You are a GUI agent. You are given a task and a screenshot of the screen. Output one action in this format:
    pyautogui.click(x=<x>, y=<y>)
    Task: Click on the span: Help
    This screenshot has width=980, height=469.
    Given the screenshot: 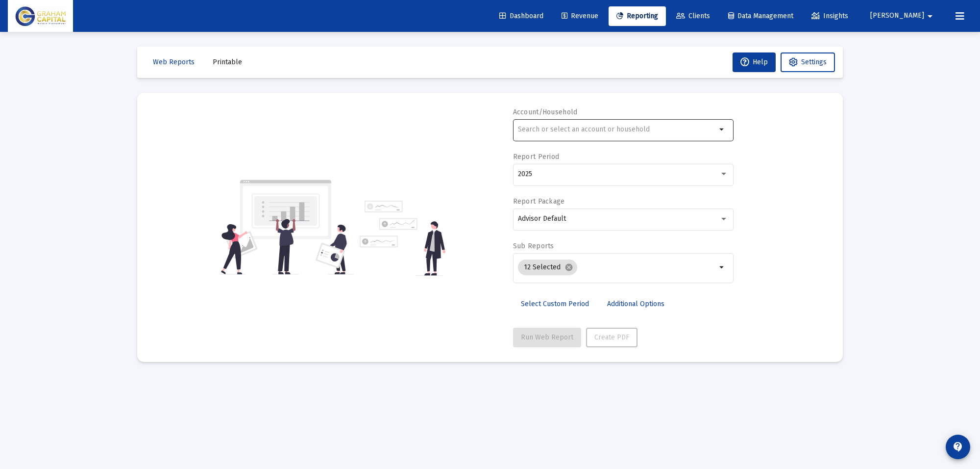 What is the action you would take?
    pyautogui.click(x=754, y=61)
    